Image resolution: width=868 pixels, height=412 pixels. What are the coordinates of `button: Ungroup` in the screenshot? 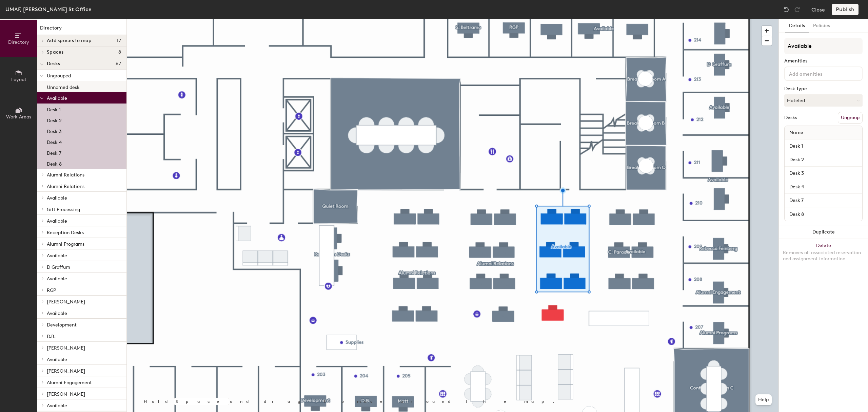 It's located at (850, 118).